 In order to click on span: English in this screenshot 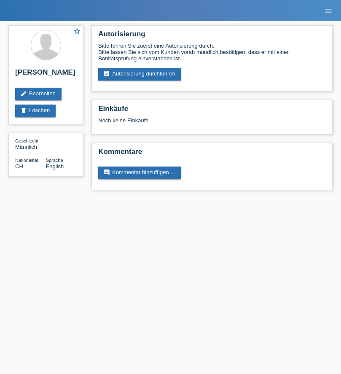, I will do `click(55, 166)`.